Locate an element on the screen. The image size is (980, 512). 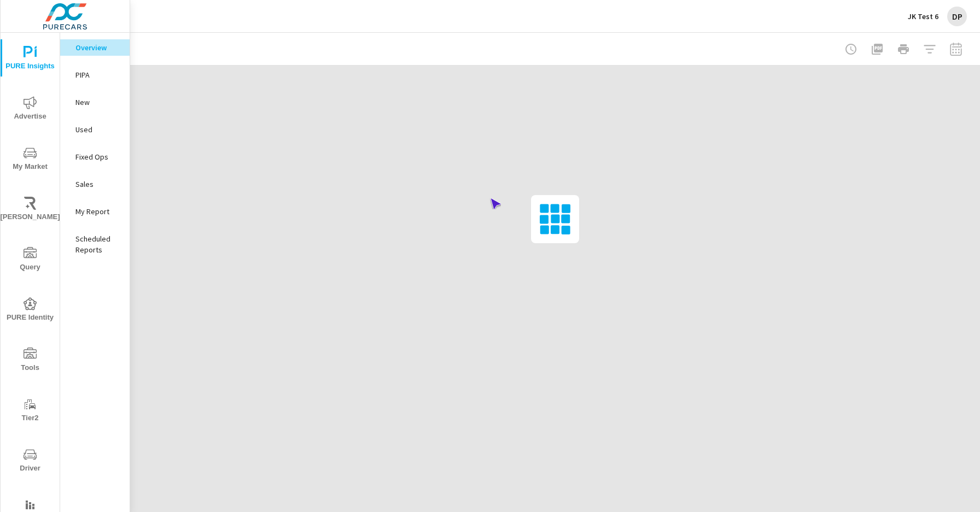
span: Query is located at coordinates (30, 260).